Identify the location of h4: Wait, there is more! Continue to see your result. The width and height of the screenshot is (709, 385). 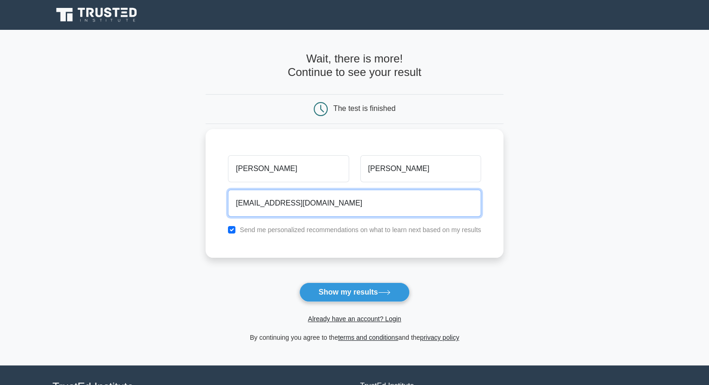
(354, 66).